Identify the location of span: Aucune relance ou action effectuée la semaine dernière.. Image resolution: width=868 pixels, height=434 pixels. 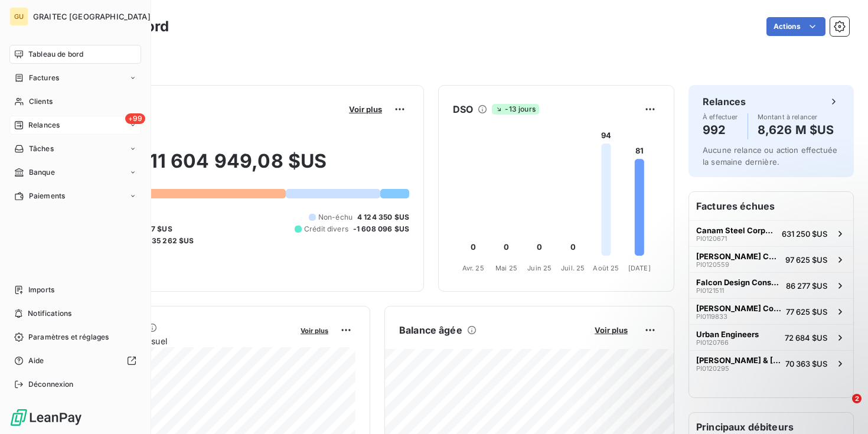
(770, 156).